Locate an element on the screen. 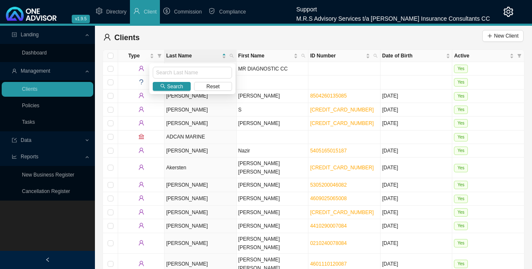  div: Support is located at coordinates (393, 7).